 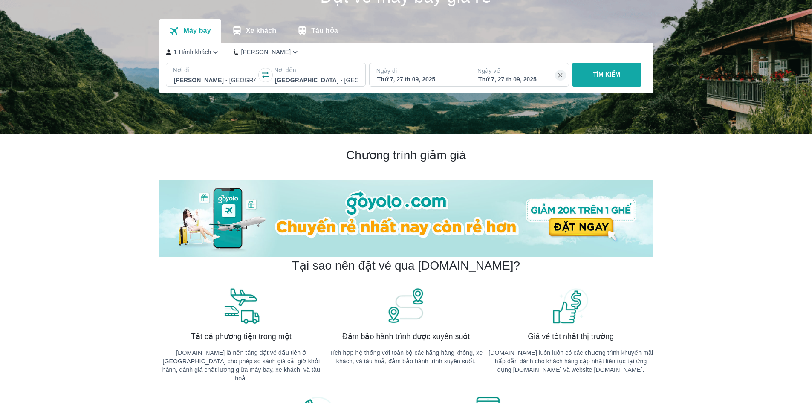 I want to click on p: Nơi đến, so click(x=316, y=70).